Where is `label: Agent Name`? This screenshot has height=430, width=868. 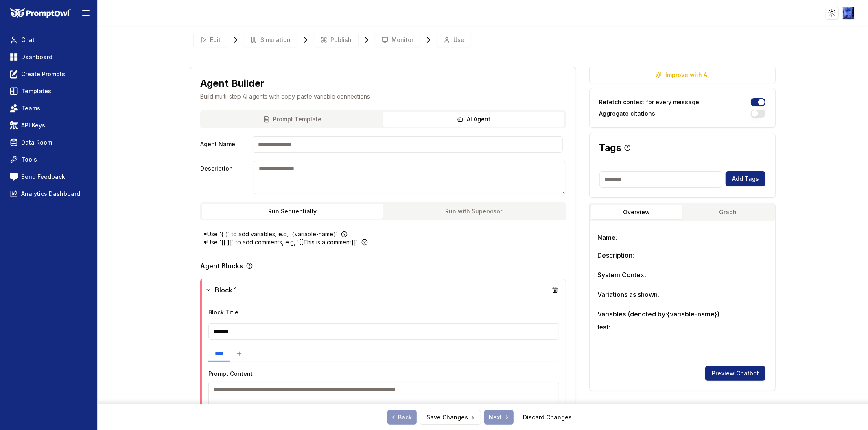 label: Agent Name is located at coordinates (225, 145).